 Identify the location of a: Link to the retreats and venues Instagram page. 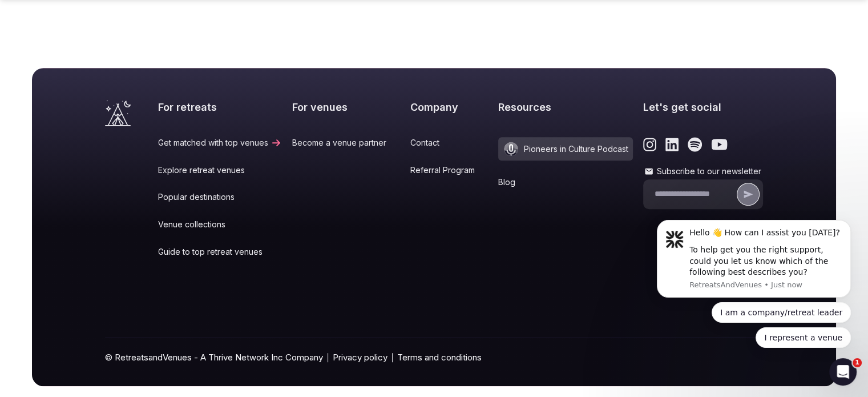
(649, 145).